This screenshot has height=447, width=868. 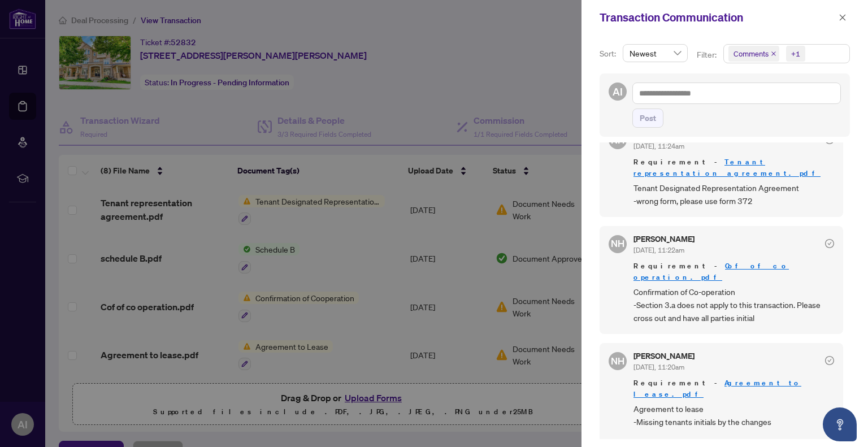 I want to click on span: Confirmation of Co-operation -Section 3.a does not apply to this transaction. Please cross out an..., so click(x=733, y=305).